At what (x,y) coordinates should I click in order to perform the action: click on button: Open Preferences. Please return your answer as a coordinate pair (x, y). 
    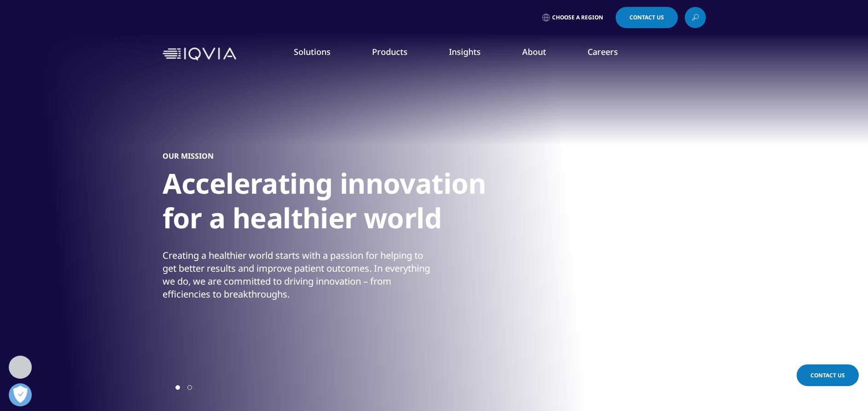
    Looking at the image, I should click on (20, 395).